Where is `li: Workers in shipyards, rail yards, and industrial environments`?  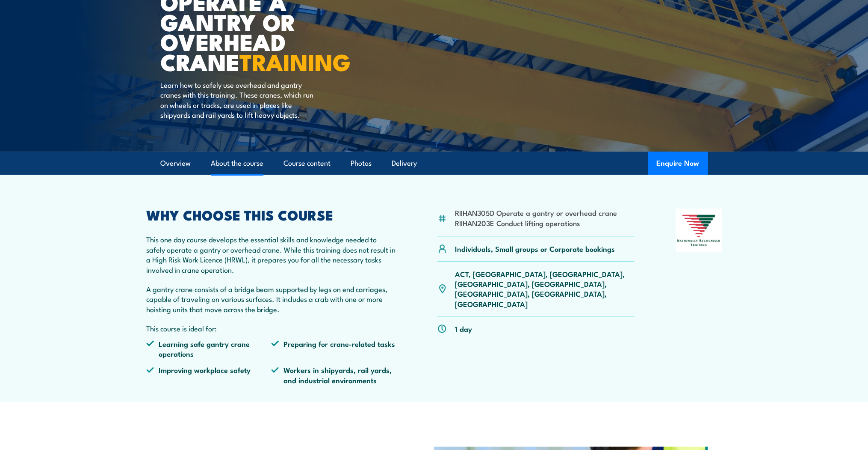 li: Workers in shipyards, rail yards, and industrial environments is located at coordinates (333, 375).